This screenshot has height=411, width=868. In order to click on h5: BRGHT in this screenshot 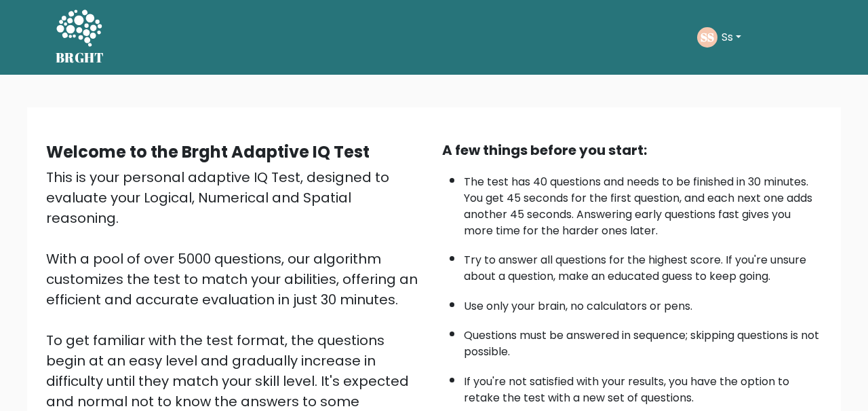, I will do `click(80, 58)`.